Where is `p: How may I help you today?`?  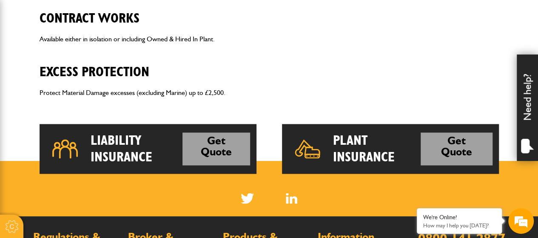 p: How may I help you today? is located at coordinates (459, 225).